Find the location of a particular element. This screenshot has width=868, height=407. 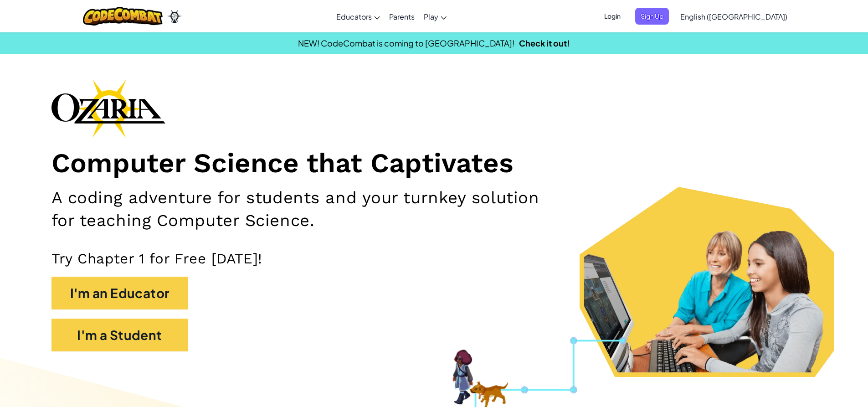

a: Educators is located at coordinates (358, 16).